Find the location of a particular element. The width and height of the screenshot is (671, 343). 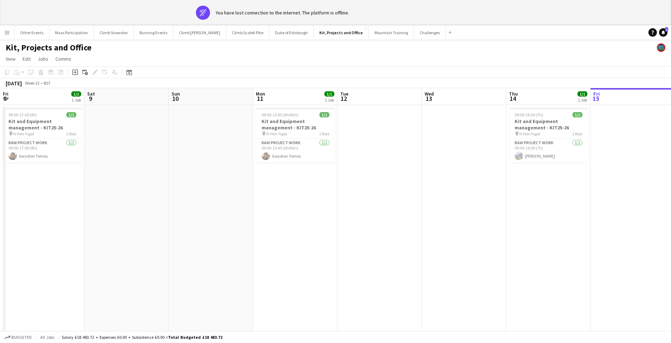

span: View is located at coordinates (11, 59).